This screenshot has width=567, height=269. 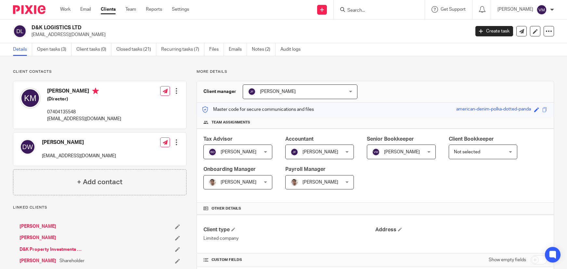 What do you see at coordinates (22, 49) in the screenshot?
I see `a: Details` at bounding box center [22, 49].